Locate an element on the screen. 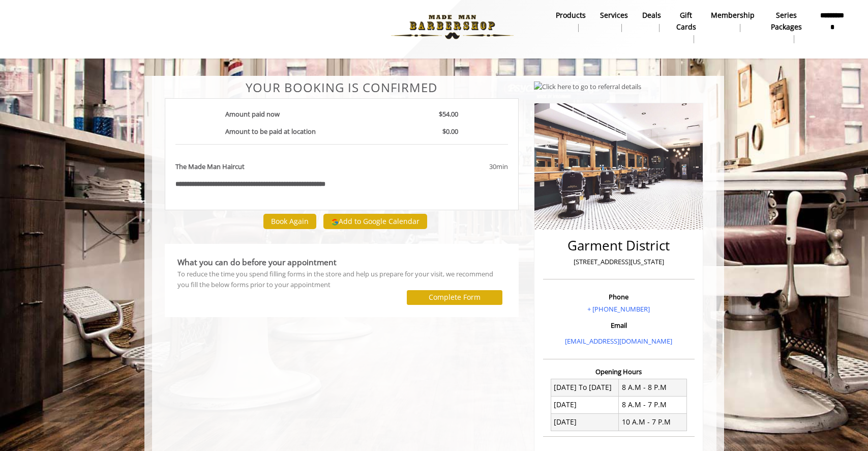 The width and height of the screenshot is (868, 451). td: 8 A.M - 8 P.M is located at coordinates (653, 387).